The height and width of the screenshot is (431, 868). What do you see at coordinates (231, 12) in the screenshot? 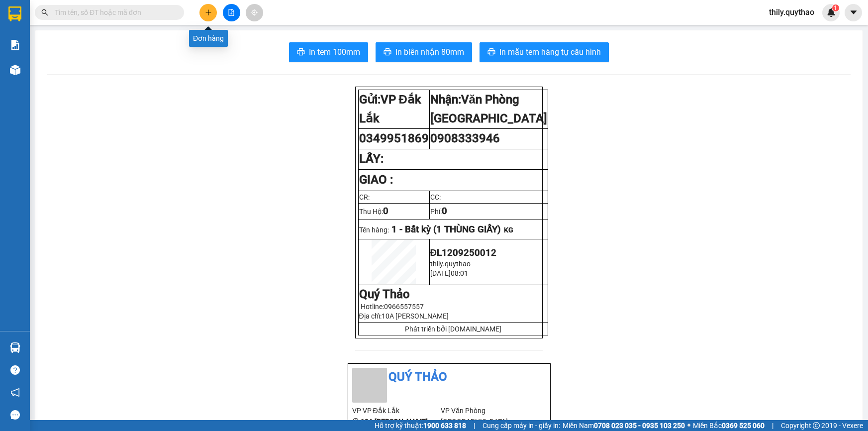
I see `button: file-add` at bounding box center [231, 12].